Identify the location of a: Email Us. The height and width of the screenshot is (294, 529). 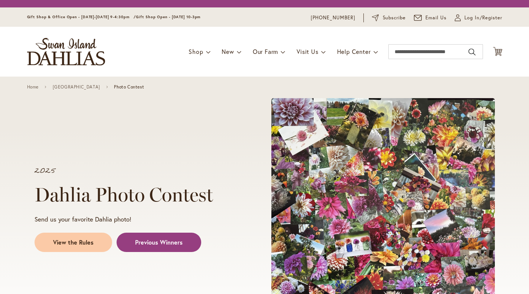
(430, 18).